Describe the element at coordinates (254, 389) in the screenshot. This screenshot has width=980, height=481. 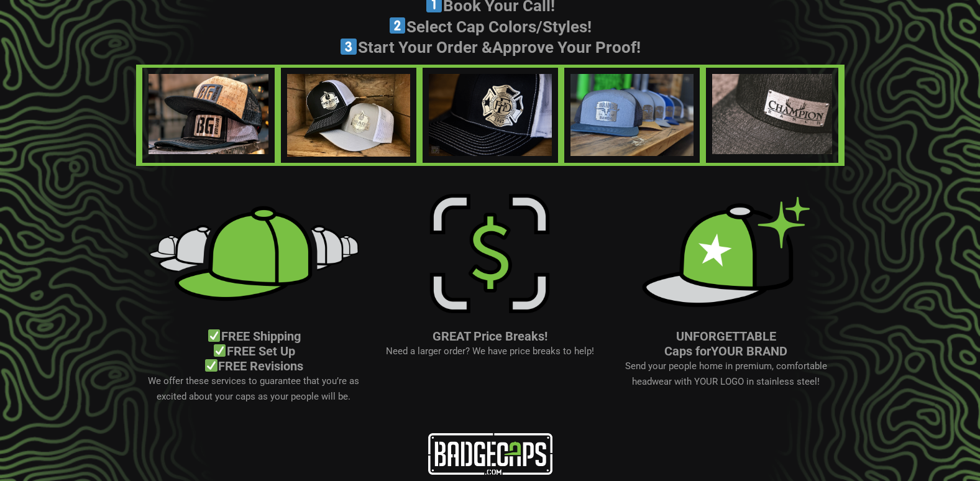
I see `span: We offer these services to guarantee that you’re as excited about your caps as your people will be.` at that location.